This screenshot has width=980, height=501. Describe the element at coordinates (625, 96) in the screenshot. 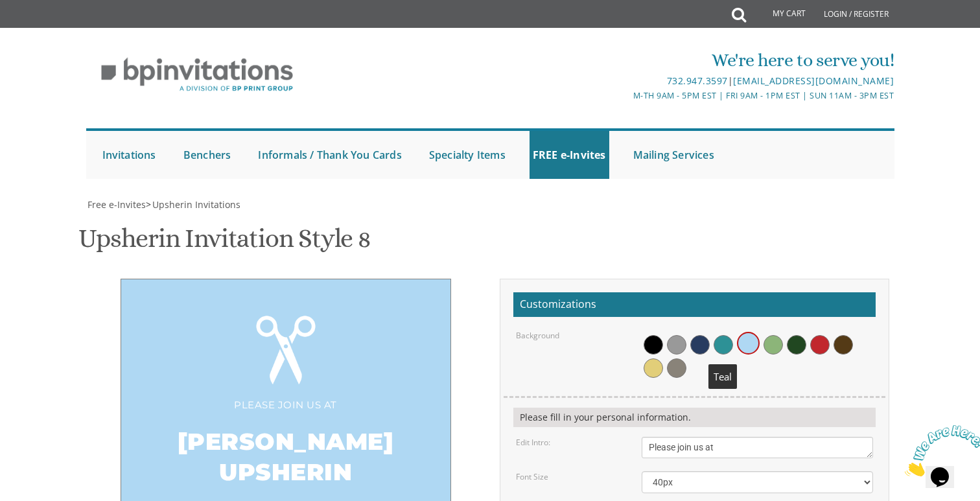

I see `div: M-Th 9am - 5pm EST | Fri 9am - 1pm EST | Sun 11am - 3pm EST` at that location.